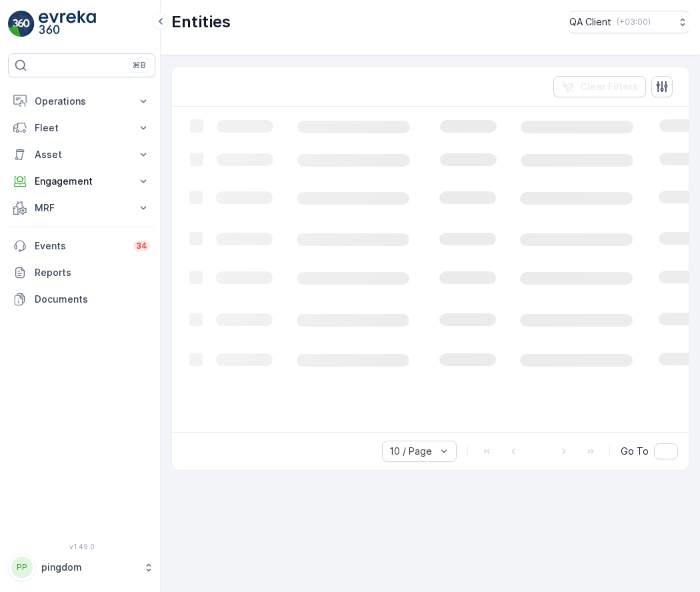 The height and width of the screenshot is (592, 700). I want to click on p: MRF, so click(81, 208).